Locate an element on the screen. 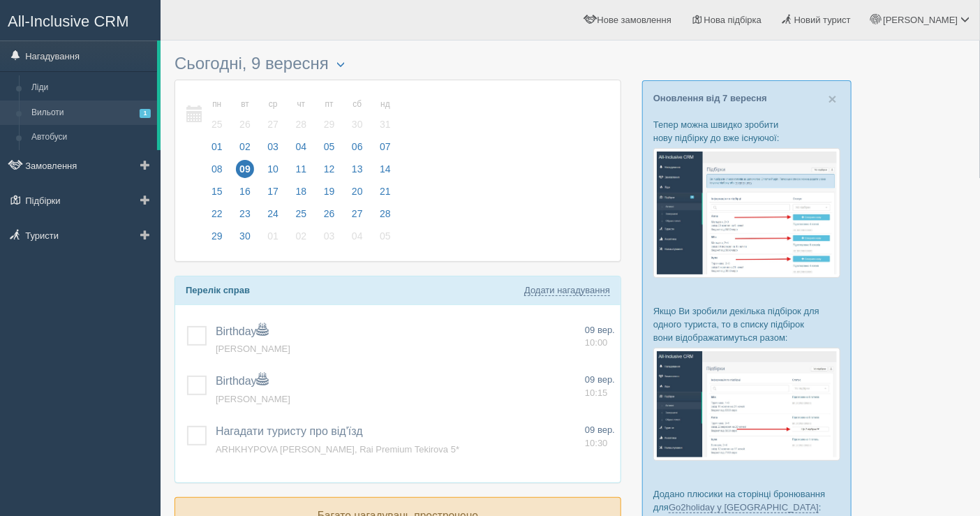 This screenshot has height=516, width=980. span: 22 is located at coordinates (217, 214).